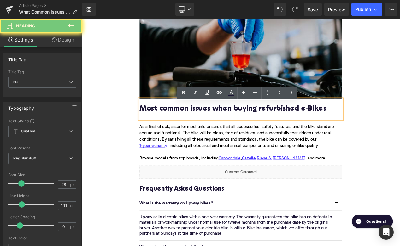 This screenshot has width=400, height=246. Describe the element at coordinates (367, 9) in the screenshot. I see `button: Publish` at that location.